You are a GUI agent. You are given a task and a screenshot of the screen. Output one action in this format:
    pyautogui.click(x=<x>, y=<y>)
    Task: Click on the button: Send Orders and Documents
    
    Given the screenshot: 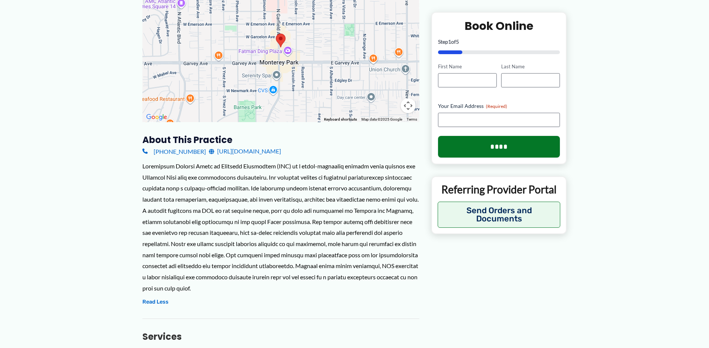 What is the action you would take?
    pyautogui.click(x=499, y=215)
    